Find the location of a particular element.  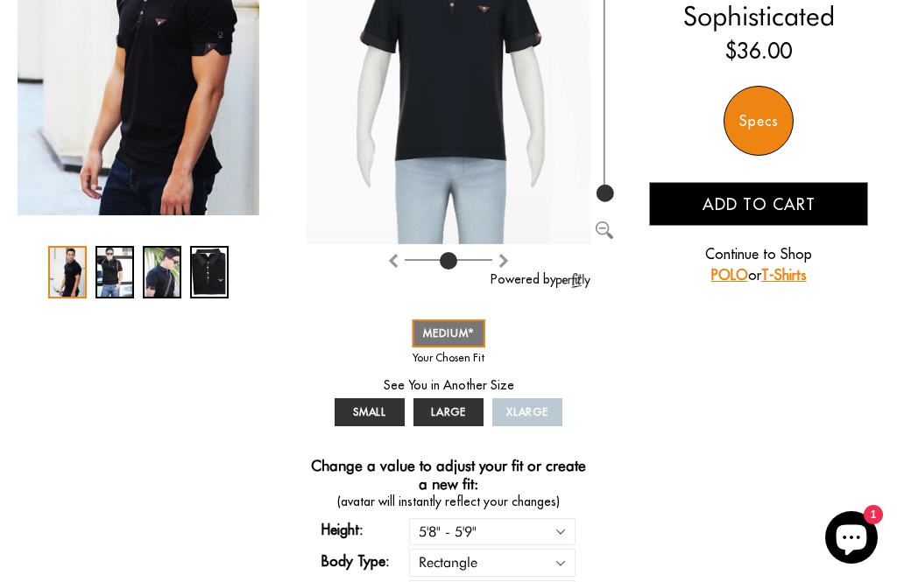

a: T-Shirts is located at coordinates (784, 275).